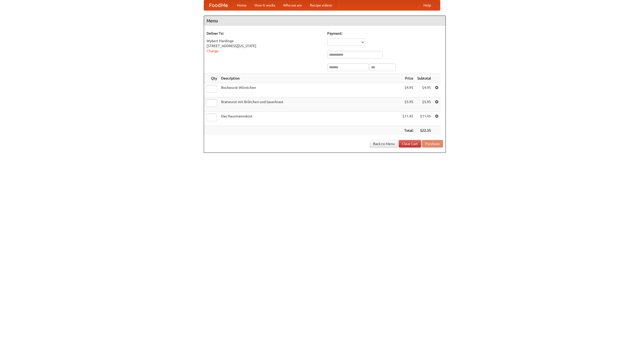 The image size is (644, 355). Describe the element at coordinates (432, 144) in the screenshot. I see `button: Purchase` at that location.